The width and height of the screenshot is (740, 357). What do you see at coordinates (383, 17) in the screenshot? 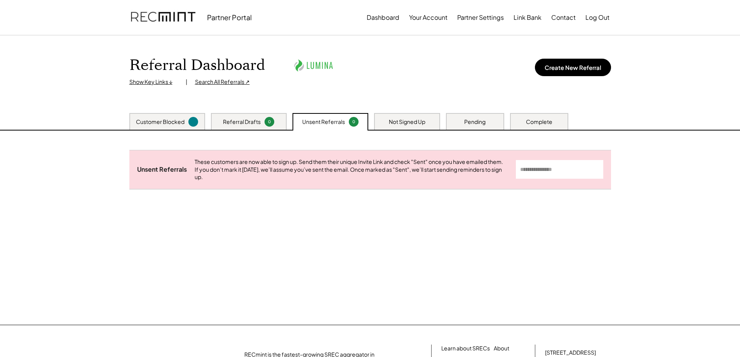
I see `button: Dashboard` at bounding box center [383, 17].